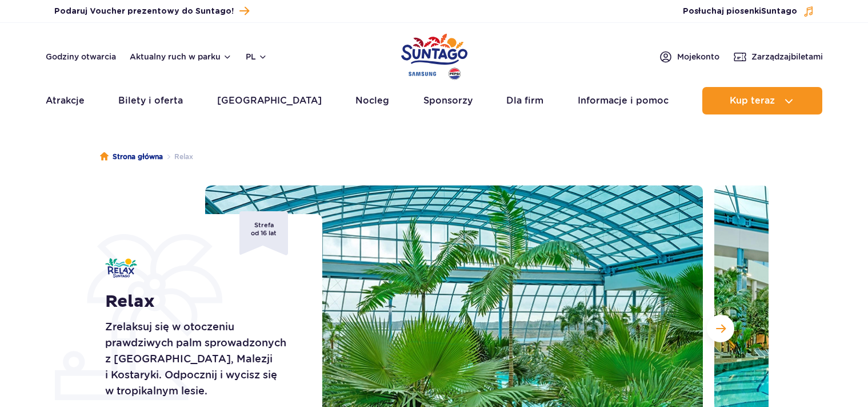 The width and height of the screenshot is (868, 407). What do you see at coordinates (121, 268) in the screenshot?
I see `img: Relax` at bounding box center [121, 268].